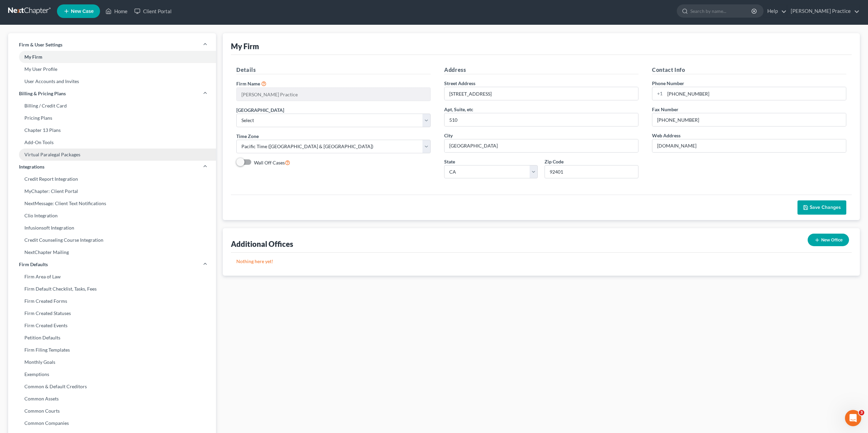  Describe the element at coordinates (245, 46) in the screenshot. I see `div: My Firm` at that location.